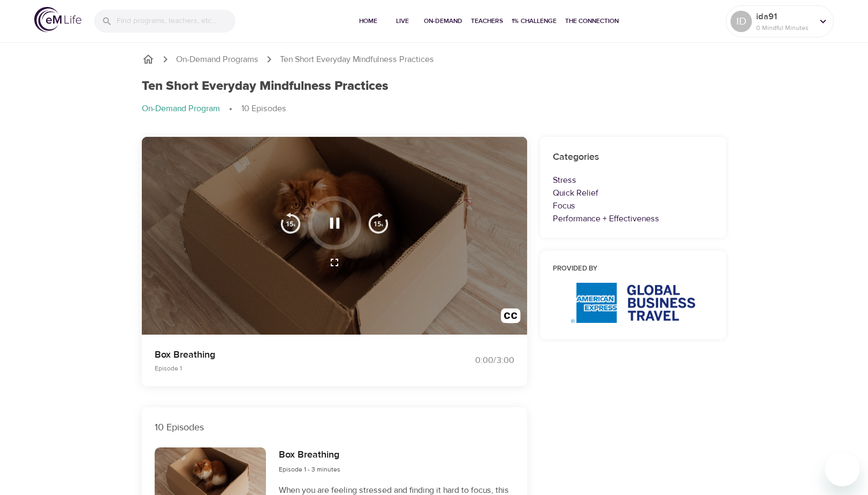  I want to click on h6: Provided by, so click(633, 269).